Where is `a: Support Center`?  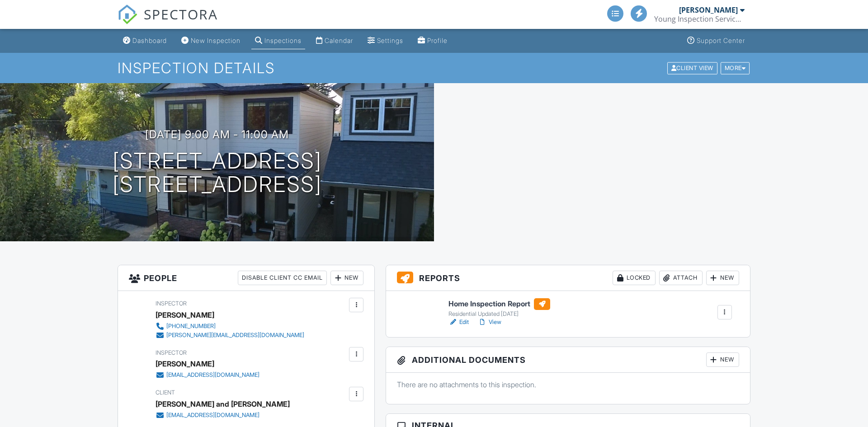
a: Support Center is located at coordinates (717, 41).